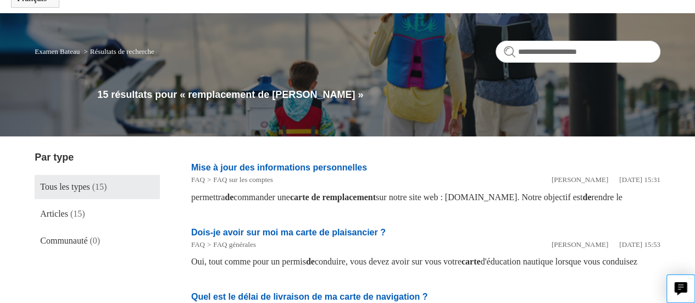 The height and width of the screenshot is (303, 695). I want to click on input: Rechercher, so click(578, 52).